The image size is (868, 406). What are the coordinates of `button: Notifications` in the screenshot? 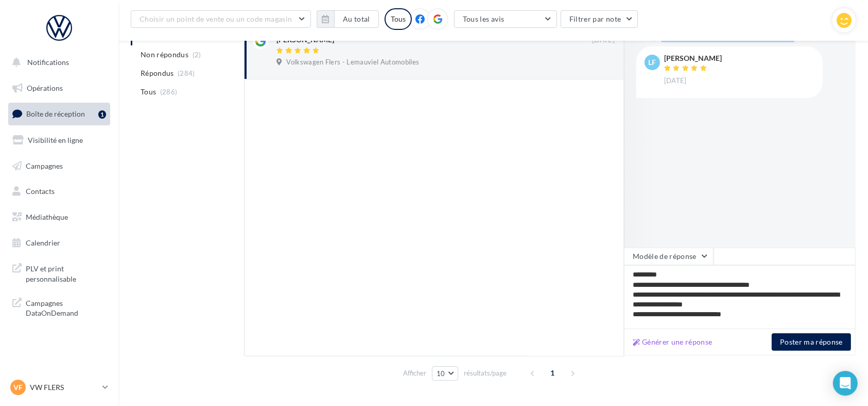 It's located at (57, 62).